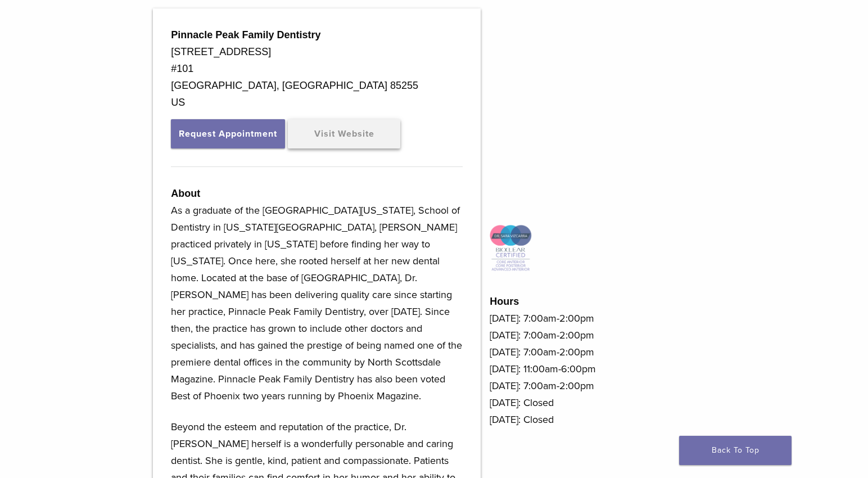  Describe the element at coordinates (735, 450) in the screenshot. I see `a: Back To Top` at that location.